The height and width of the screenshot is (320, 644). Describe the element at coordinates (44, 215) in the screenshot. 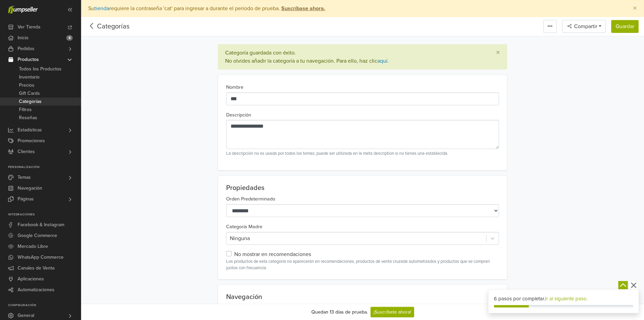

I see `p: Integraciones` at that location.